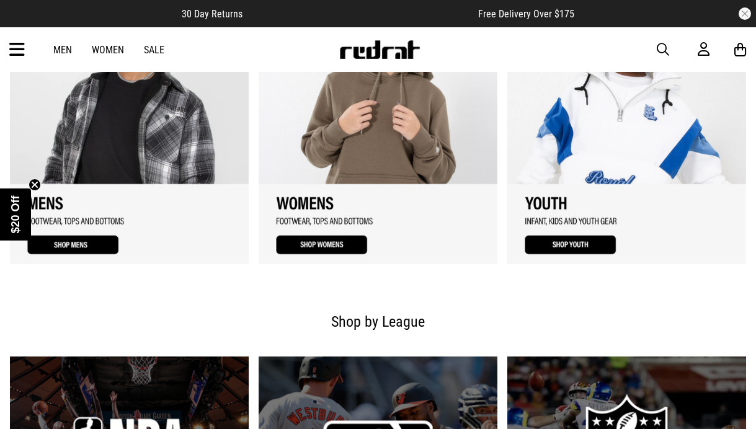  What do you see at coordinates (378, 322) in the screenshot?
I see `h2: Shop by League` at bounding box center [378, 322].